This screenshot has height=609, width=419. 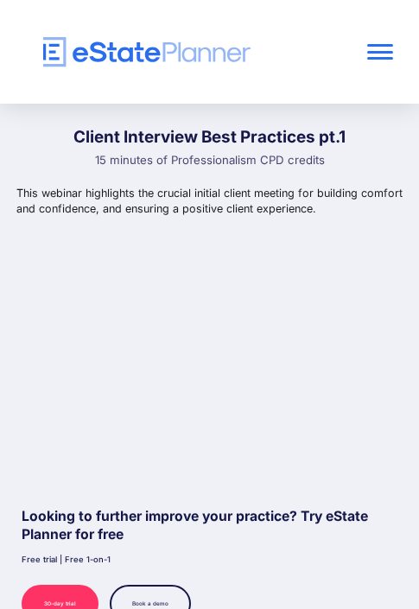 What do you see at coordinates (209, 560) in the screenshot?
I see `p: Free trial | Free 1-on-1` at bounding box center [209, 560].